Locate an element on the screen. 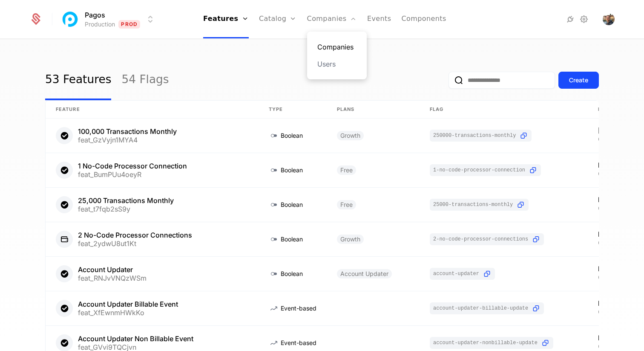 The height and width of the screenshot is (351, 644). a: Settings is located at coordinates (584, 19).